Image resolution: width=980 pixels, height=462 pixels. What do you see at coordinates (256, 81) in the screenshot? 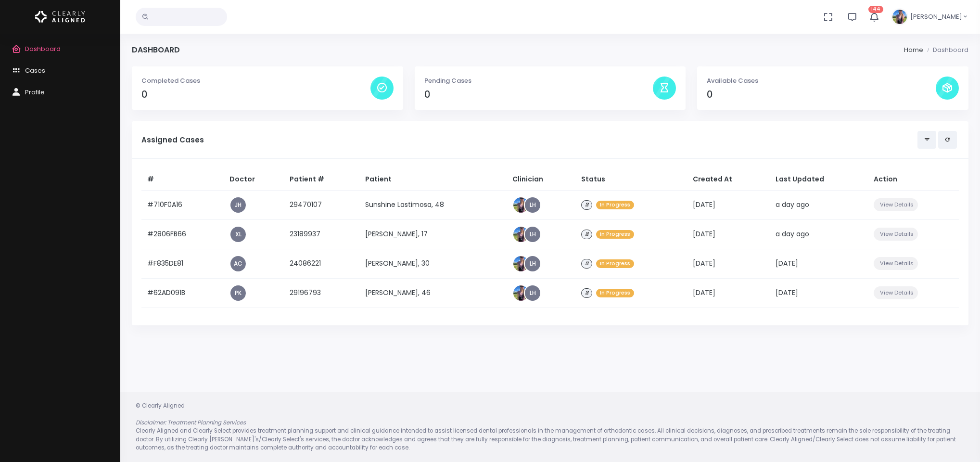
I see `p: Completed Cases` at bounding box center [256, 81].